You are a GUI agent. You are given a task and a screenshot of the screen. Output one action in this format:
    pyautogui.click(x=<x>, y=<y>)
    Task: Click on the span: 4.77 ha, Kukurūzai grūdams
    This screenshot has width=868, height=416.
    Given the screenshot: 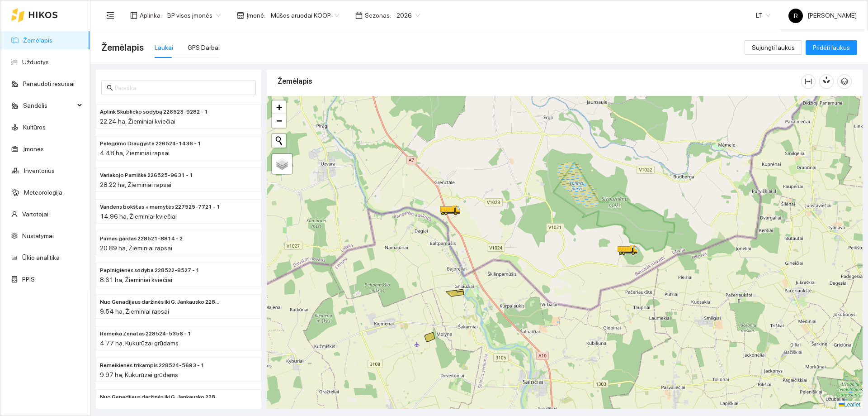 What is the action you would take?
    pyautogui.click(x=140, y=343)
    